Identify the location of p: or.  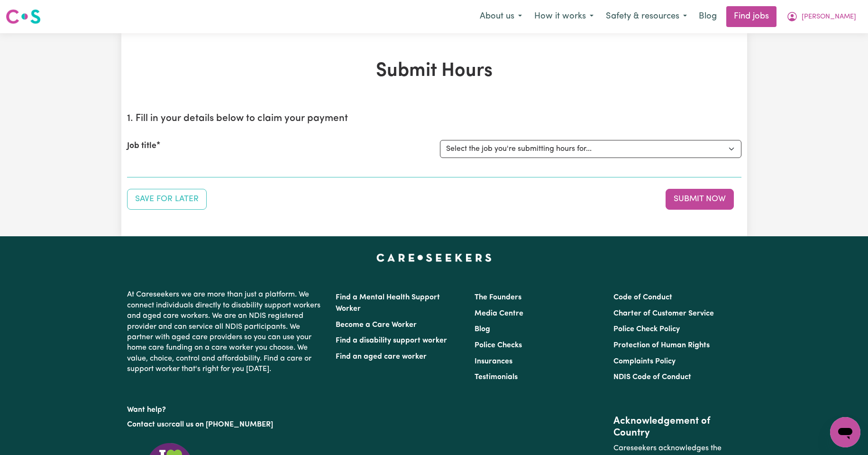
(225, 424).